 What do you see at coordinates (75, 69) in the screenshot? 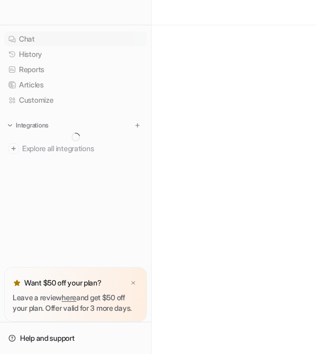
I see `a: Reports` at bounding box center [75, 69].